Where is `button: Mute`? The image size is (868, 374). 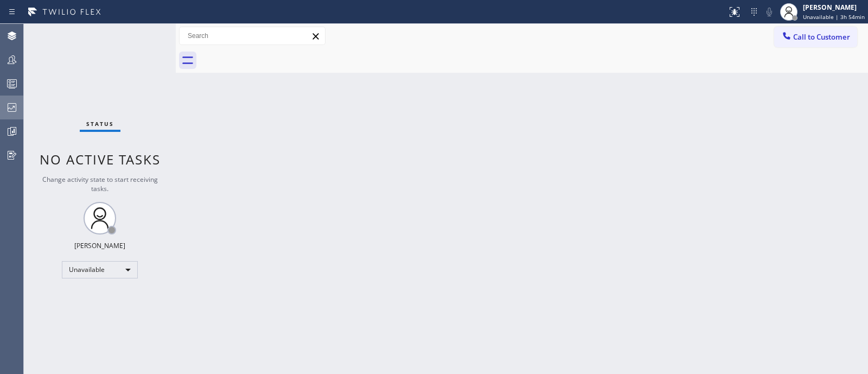
button: Mute is located at coordinates (769, 12).